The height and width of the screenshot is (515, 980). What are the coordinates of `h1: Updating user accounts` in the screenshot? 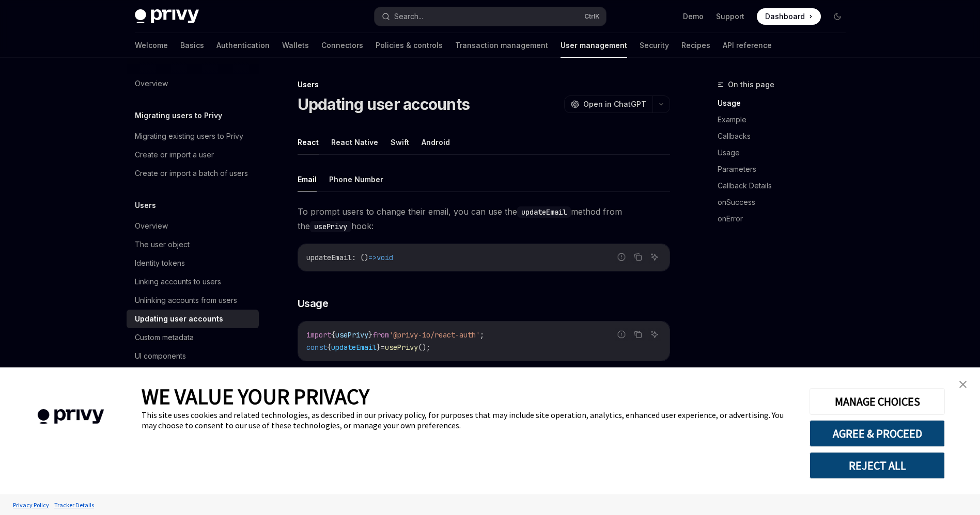 It's located at (384, 104).